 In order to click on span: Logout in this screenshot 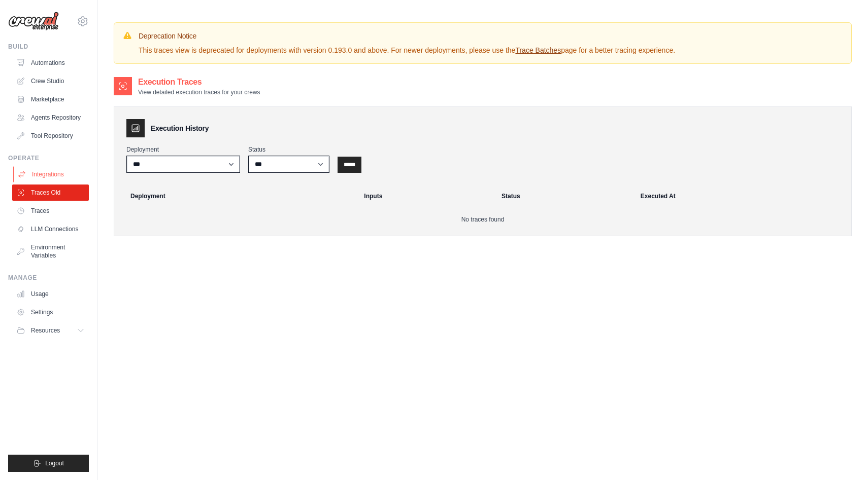, I will do `click(54, 464)`.